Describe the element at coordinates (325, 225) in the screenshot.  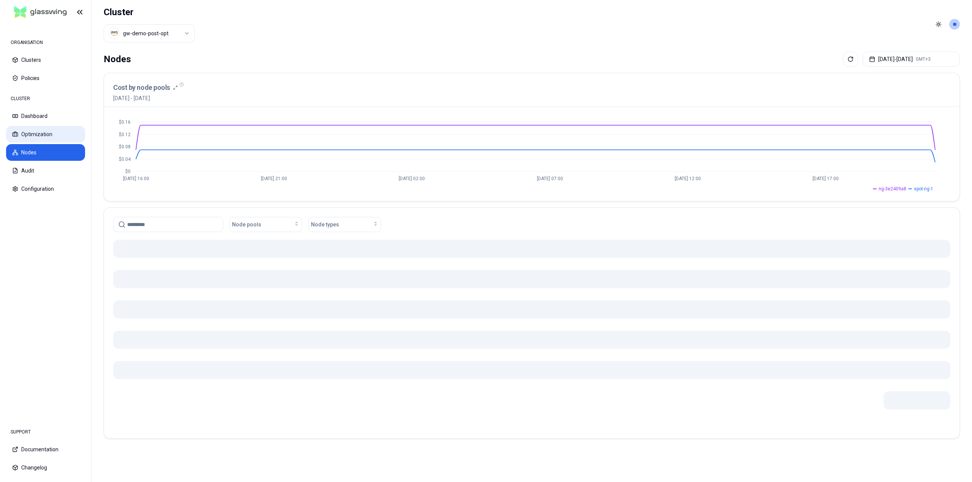
I see `span: Node types` at that location.